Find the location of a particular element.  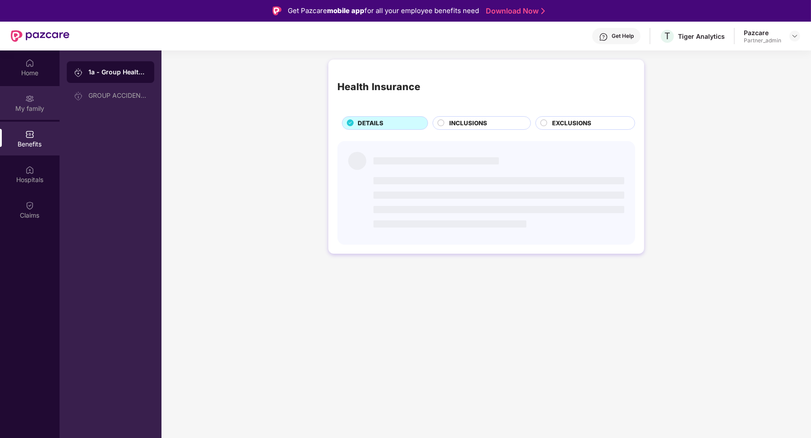

strong: mobile app is located at coordinates (345, 10).